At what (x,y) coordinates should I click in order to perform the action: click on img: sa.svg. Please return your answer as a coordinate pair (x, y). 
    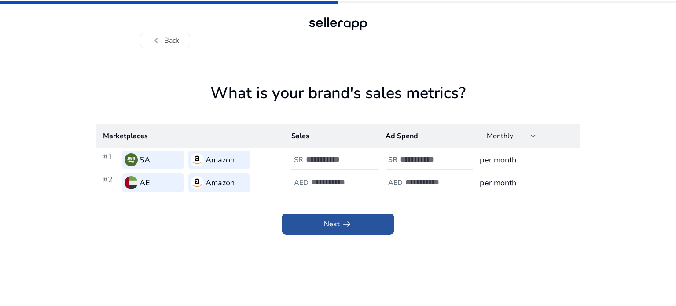
    Looking at the image, I should click on (131, 160).